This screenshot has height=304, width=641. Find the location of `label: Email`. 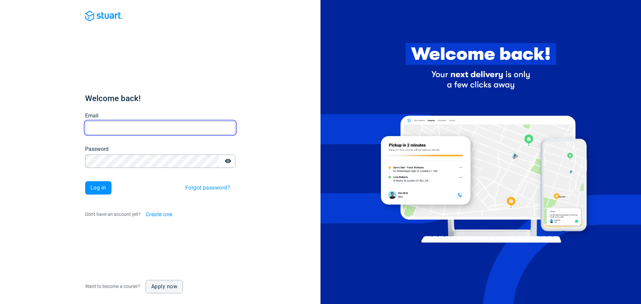

label: Email is located at coordinates (92, 116).